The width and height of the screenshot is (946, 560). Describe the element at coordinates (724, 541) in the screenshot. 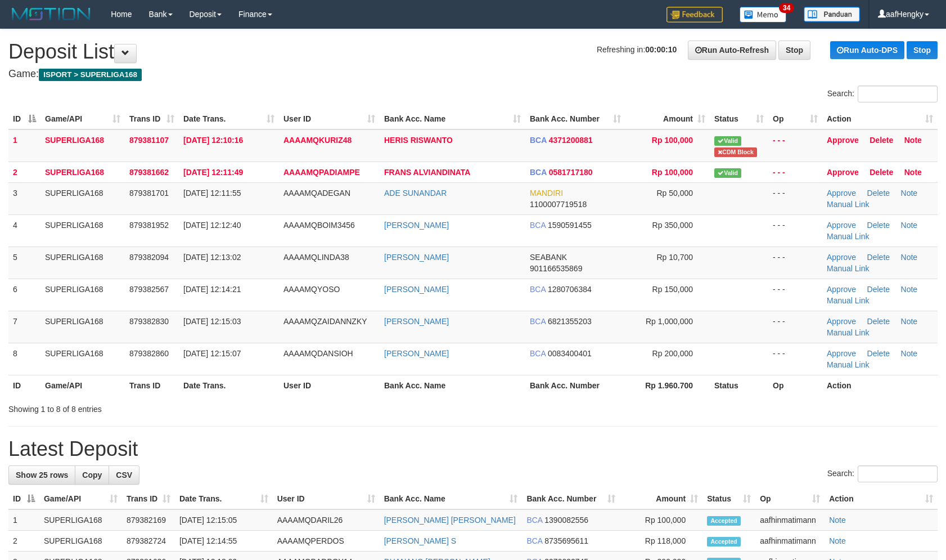

I see `span: Accepted` at that location.